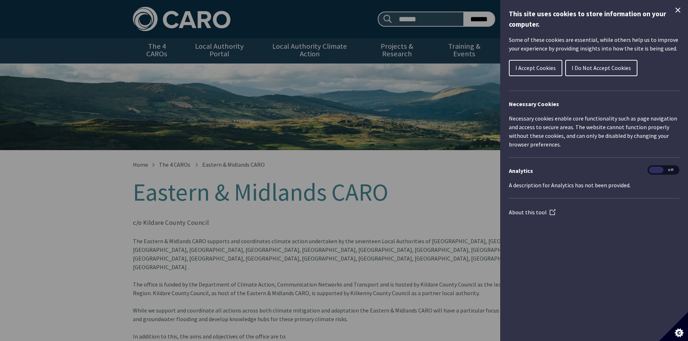 The image size is (688, 341). Describe the element at coordinates (602, 68) in the screenshot. I see `button: I Do Not Accept Cookies` at that location.